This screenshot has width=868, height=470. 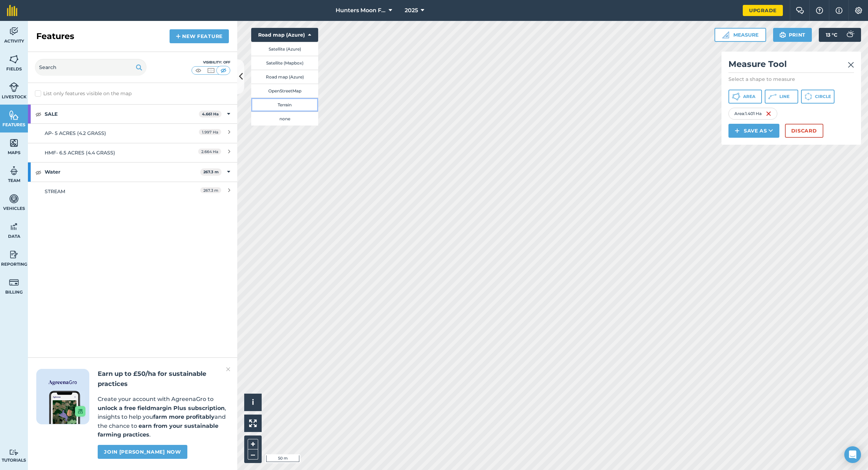 What do you see at coordinates (253, 402) in the screenshot?
I see `span: i` at bounding box center [253, 402].